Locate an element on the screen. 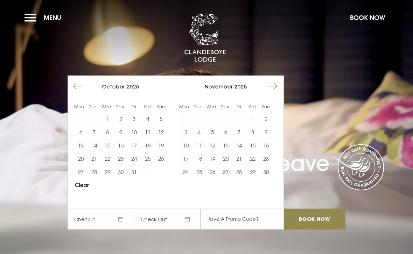  span: Menu is located at coordinates (52, 17).